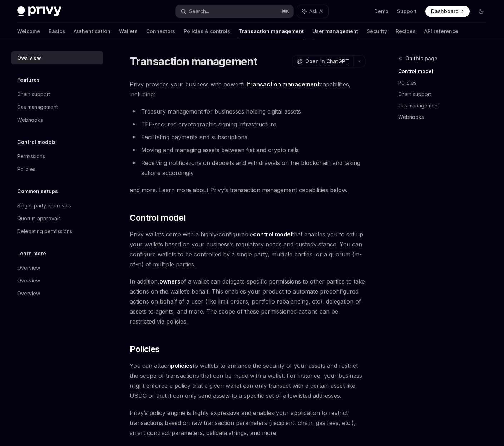 The width and height of the screenshot is (504, 446). Describe the element at coordinates (144, 349) in the screenshot. I see `span: Policies` at that location.